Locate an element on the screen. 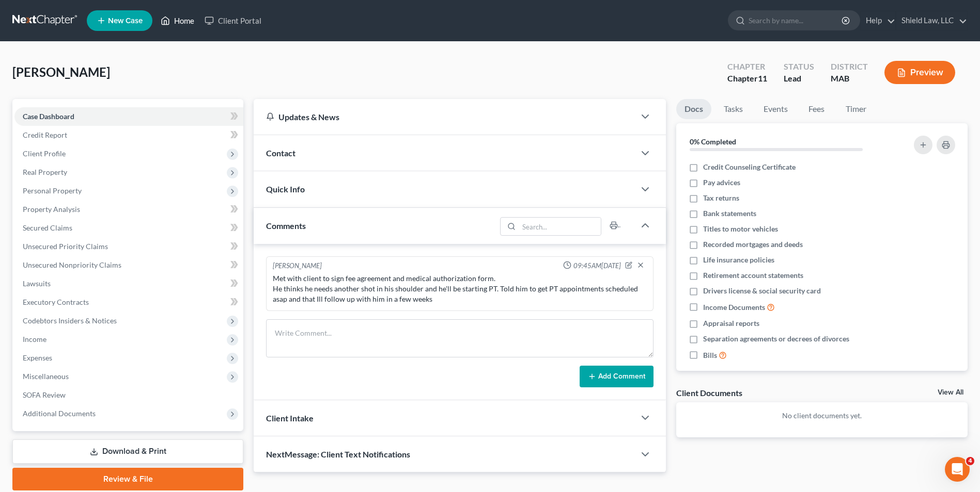 The height and width of the screenshot is (492, 980). span: Drivers license & social security card is located at coordinates (761, 291).